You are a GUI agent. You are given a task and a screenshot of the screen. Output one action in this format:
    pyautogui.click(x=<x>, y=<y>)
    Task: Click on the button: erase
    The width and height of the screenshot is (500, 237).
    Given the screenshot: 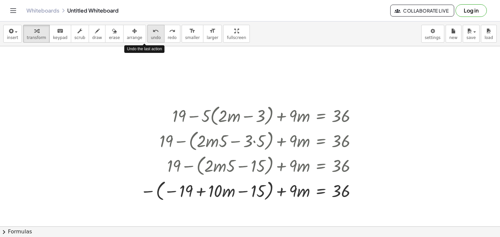 What is the action you would take?
    pyautogui.click(x=114, y=34)
    